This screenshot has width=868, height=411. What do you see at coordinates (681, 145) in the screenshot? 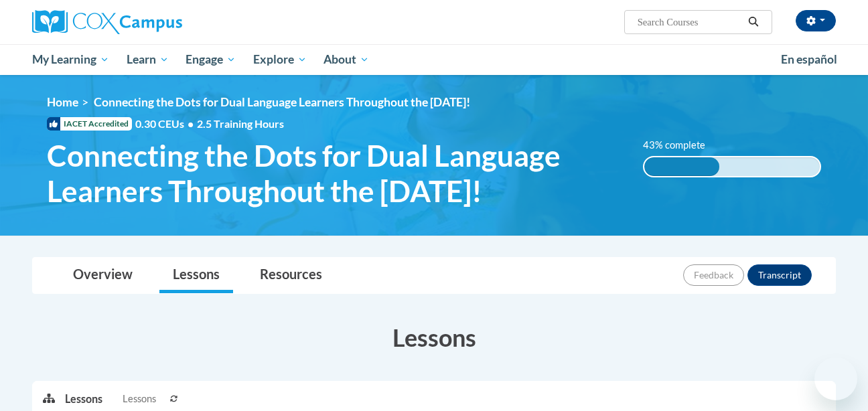
I see `label: 43% complete` at bounding box center [681, 145].